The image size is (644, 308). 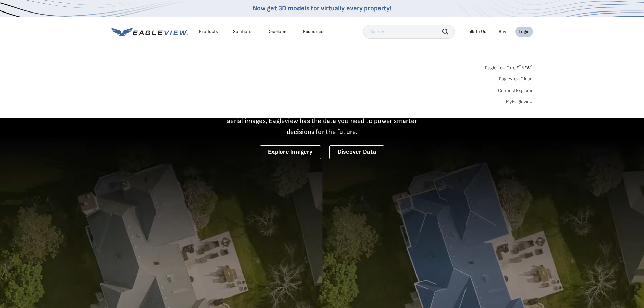 What do you see at coordinates (321, 8) in the screenshot?
I see `a: Now get 3D models for virtually every property!` at bounding box center [321, 8].